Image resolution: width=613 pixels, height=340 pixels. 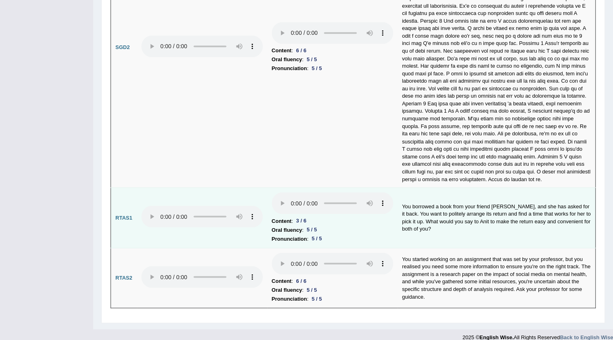 I want to click on div: 3 / 6, so click(x=301, y=220).